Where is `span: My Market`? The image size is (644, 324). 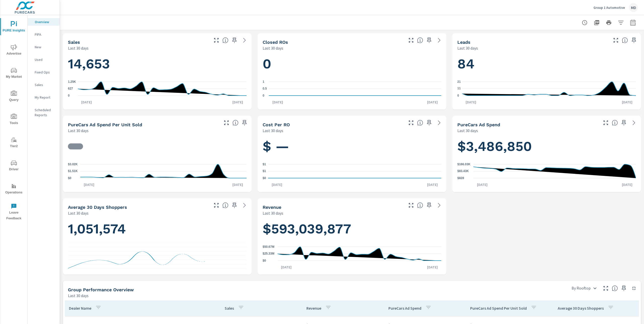 span: My Market is located at coordinates (14, 73).